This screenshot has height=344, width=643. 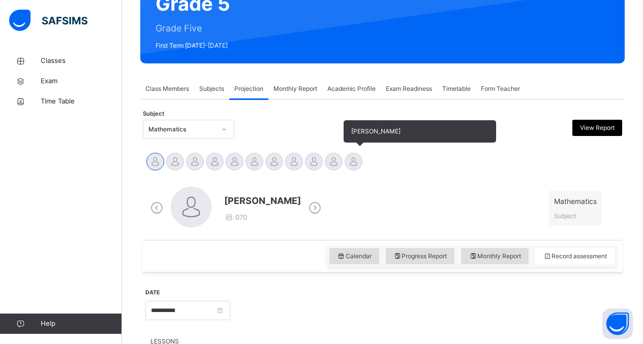 What do you see at coordinates (211, 89) in the screenshot?
I see `span: Subjects` at bounding box center [211, 89].